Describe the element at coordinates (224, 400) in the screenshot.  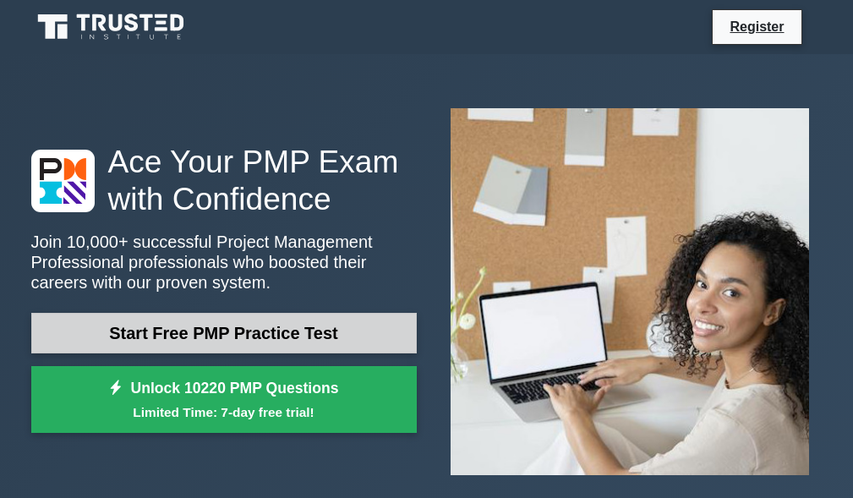
I see `a: Unlock 10220 PMP QuestionsLimited Time: 7-day free trial!` at that location.